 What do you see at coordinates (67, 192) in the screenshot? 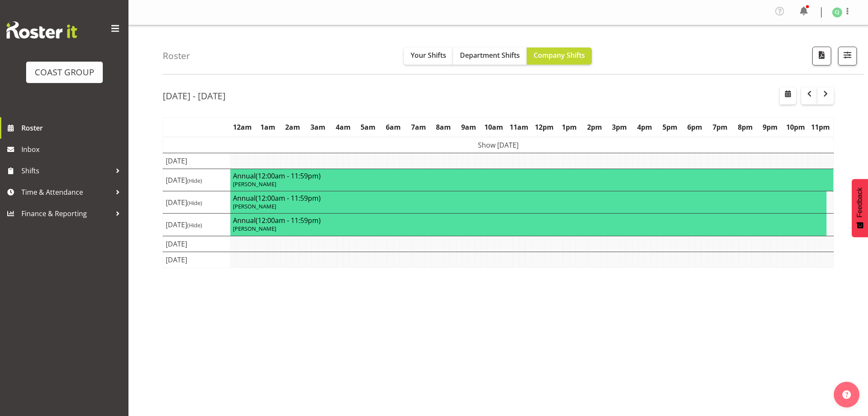
I see `span: Time & Attendance` at bounding box center [67, 192].